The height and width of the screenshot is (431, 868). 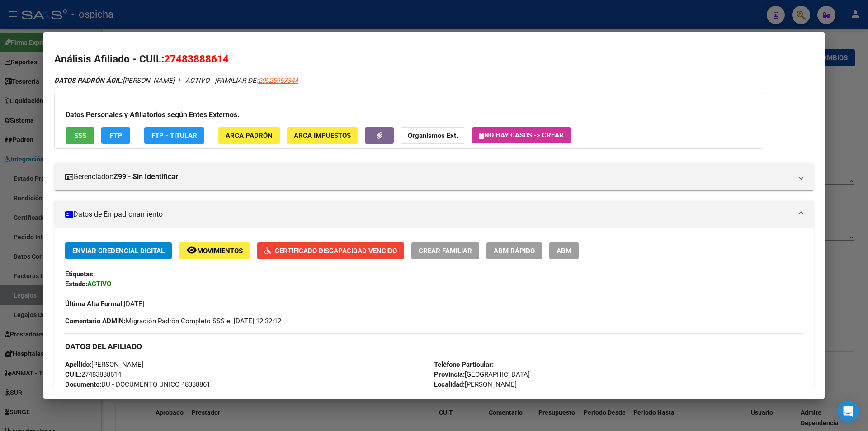 What do you see at coordinates (80, 135) in the screenshot?
I see `button: SSS` at bounding box center [80, 135].